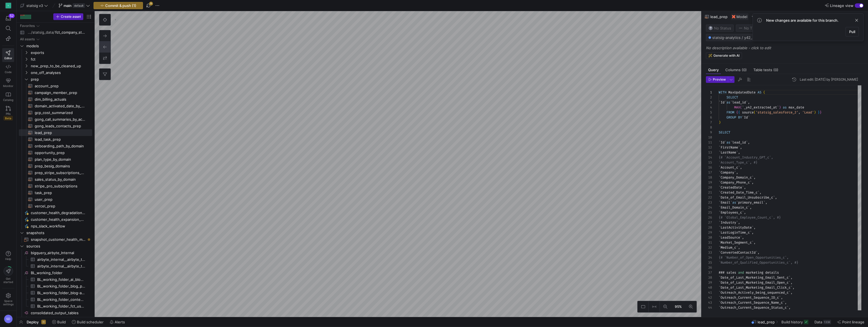 This screenshot has width=868, height=327. What do you see at coordinates (777, 112) in the screenshot?
I see `span: 'statsig_salesforce_2'` at bounding box center [777, 112].